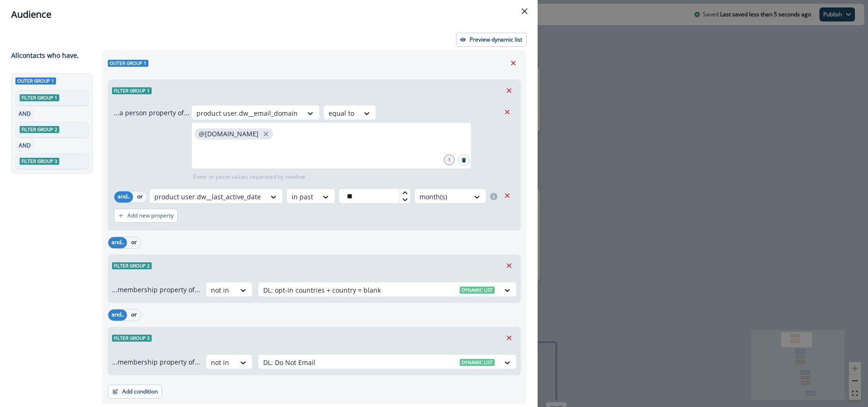  I want to click on button: close, so click(266, 134).